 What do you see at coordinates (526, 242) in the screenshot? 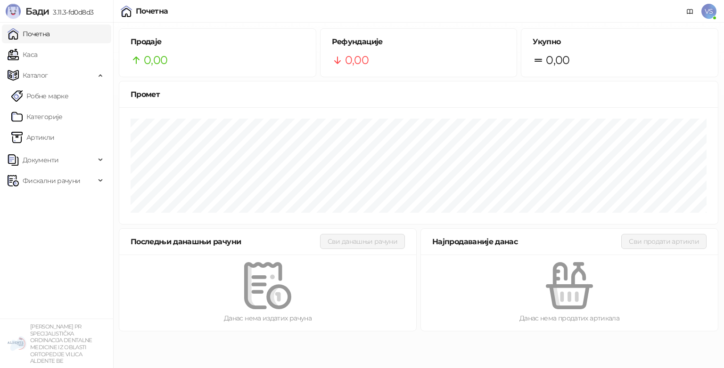
I see `div: Најпродаваније данас` at bounding box center [526, 242].